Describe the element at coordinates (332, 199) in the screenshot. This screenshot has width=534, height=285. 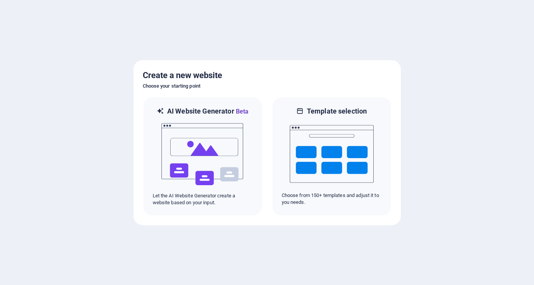
I see `p: Choose from 150+ templates and adjust it to you needs.` at that location.